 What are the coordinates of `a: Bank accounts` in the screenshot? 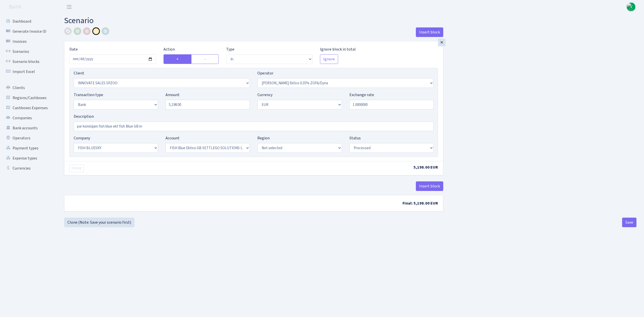 It's located at (28, 128).